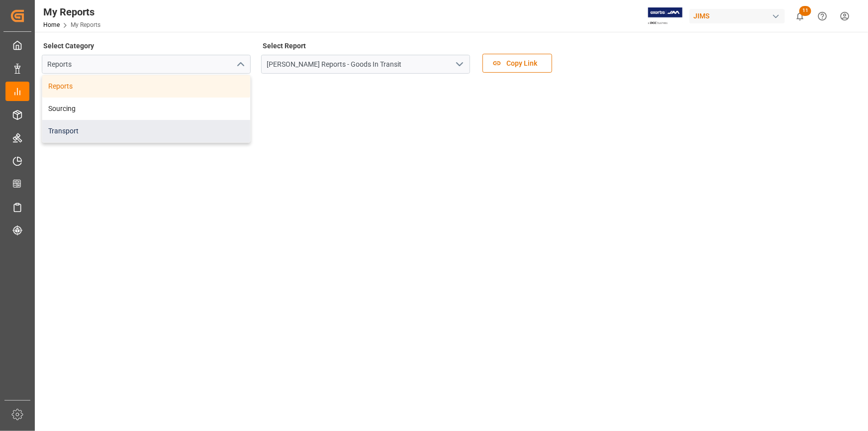  Describe the element at coordinates (284, 46) in the screenshot. I see `label: Select Report` at that location.